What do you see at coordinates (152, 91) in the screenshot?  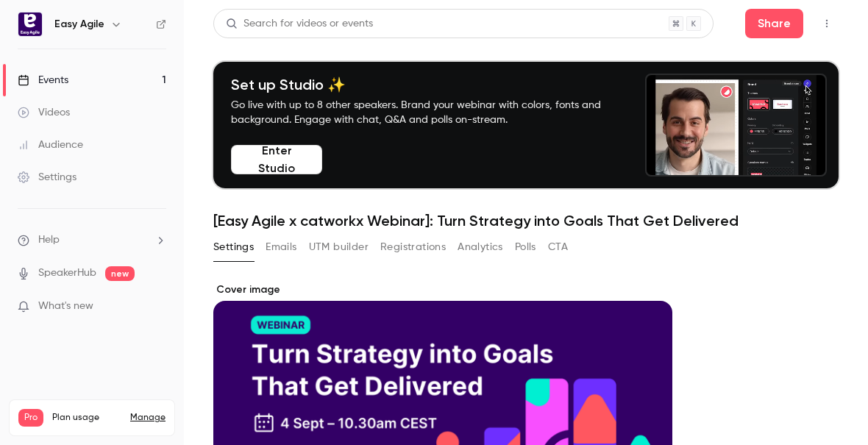 I see `img: tab_keywords_by_traffic_grey.svg` at bounding box center [152, 91].